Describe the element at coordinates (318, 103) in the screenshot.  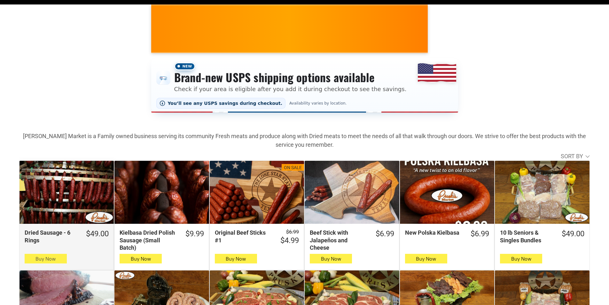
I see `span: Availability varies by location.` at that location.